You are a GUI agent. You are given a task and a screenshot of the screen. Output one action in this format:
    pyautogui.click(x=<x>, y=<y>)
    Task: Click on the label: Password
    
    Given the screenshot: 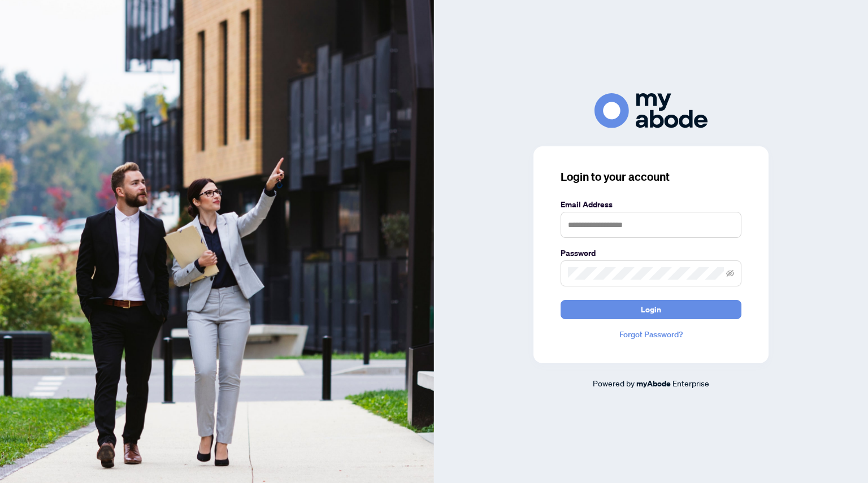 What is the action you would take?
    pyautogui.click(x=651, y=253)
    